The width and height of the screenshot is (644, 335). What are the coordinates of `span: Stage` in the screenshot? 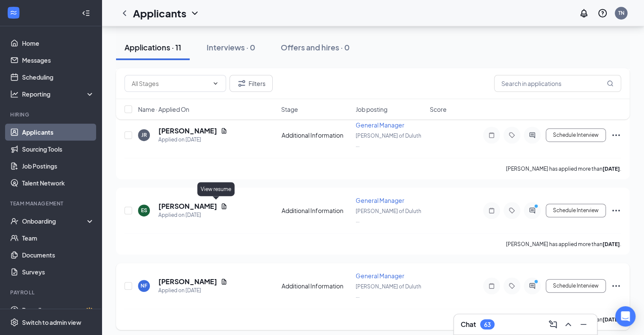 It's located at (290, 109).